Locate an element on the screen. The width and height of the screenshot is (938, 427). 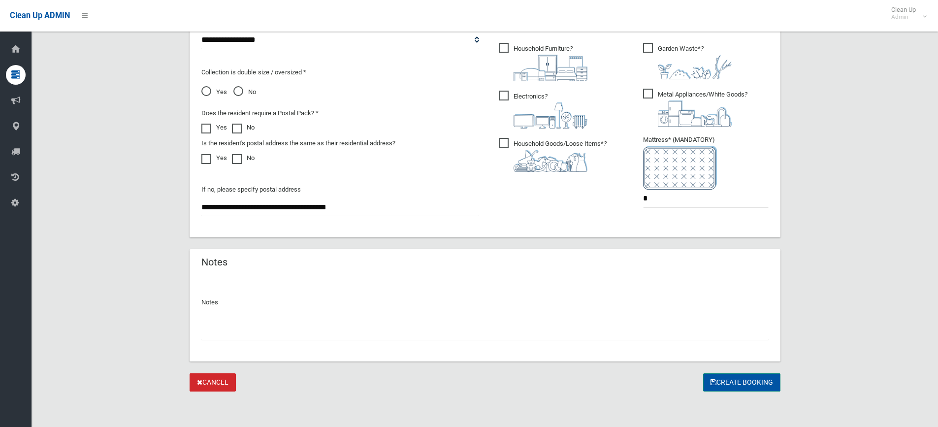
img: e7408bece873d2c1783593a074e5cb2f.png is located at coordinates (680, 167).